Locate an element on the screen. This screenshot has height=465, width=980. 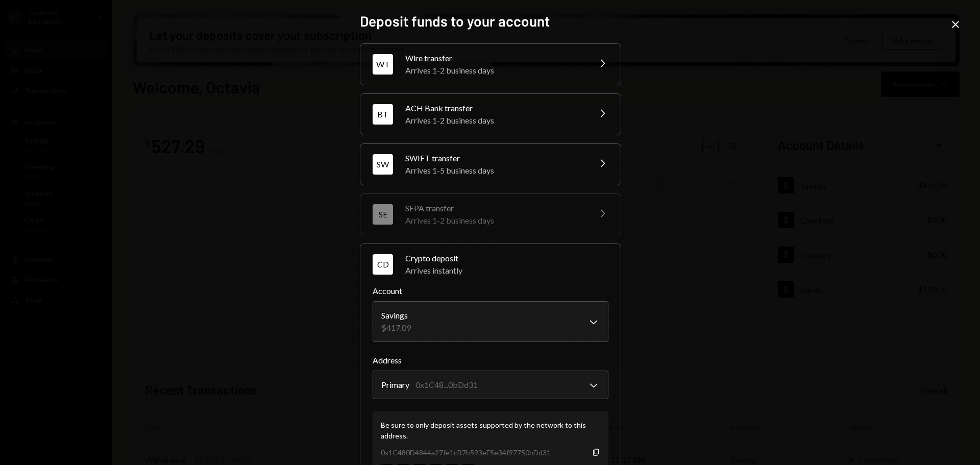
div: CD is located at coordinates (383, 264).